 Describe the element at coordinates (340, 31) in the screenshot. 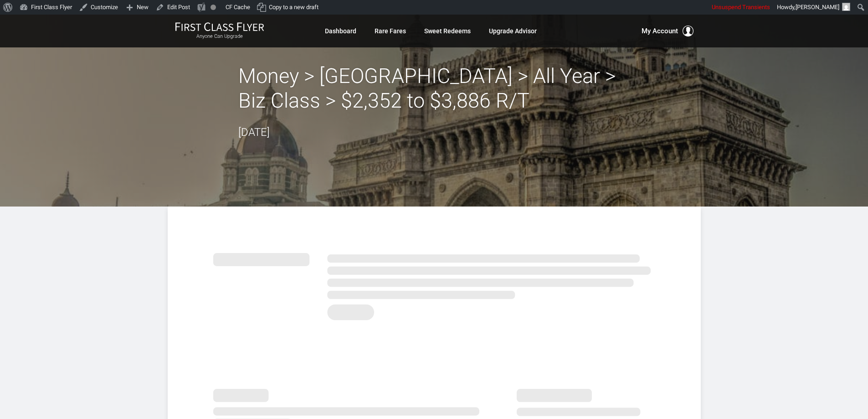

I see `a: Dashboard` at that location.